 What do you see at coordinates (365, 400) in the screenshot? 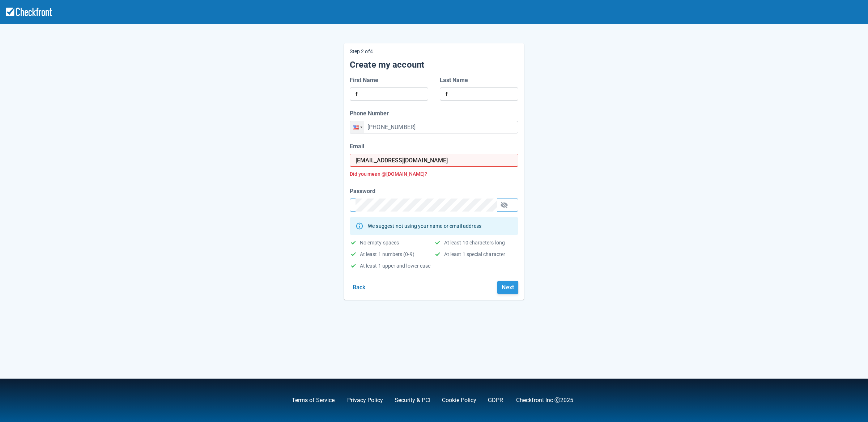
I see `a: Privacy Policy` at bounding box center [365, 400].